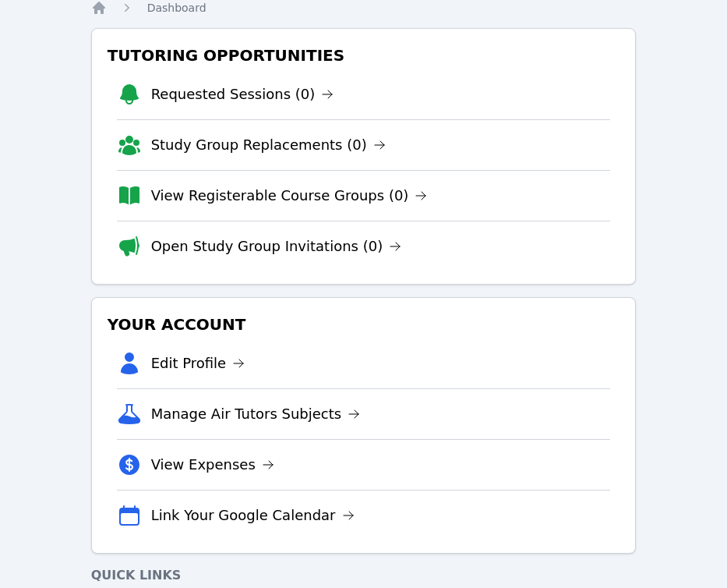 This screenshot has width=727, height=588. Describe the element at coordinates (198, 363) in the screenshot. I see `a: Edit Profile` at that location.